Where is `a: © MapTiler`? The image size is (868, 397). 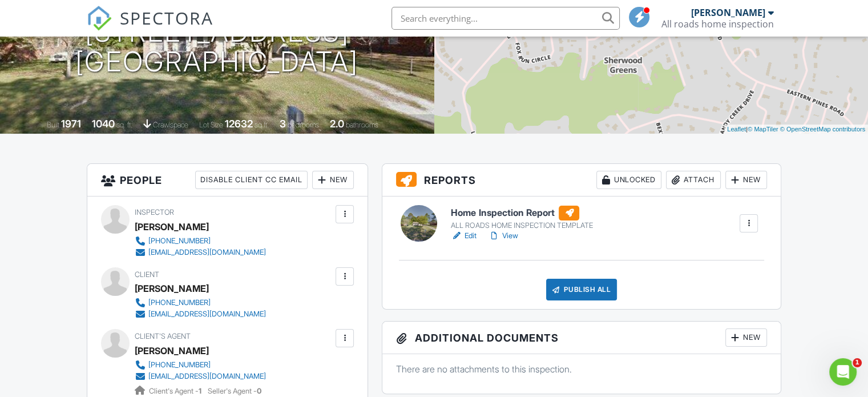
a: © MapTiler is located at coordinates (763, 129).